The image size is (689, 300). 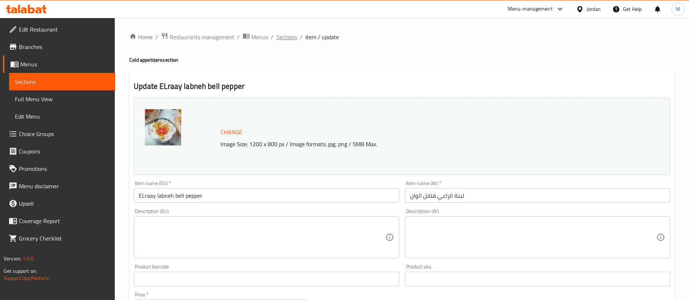 I want to click on a: Promotions, so click(x=59, y=169).